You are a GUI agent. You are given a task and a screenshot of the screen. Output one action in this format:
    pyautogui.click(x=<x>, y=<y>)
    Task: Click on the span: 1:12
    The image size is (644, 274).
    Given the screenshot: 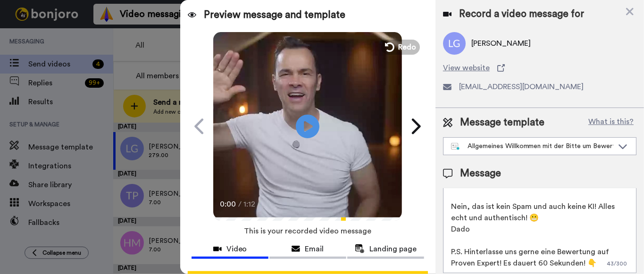 What is the action you would take?
    pyautogui.click(x=251, y=204)
    